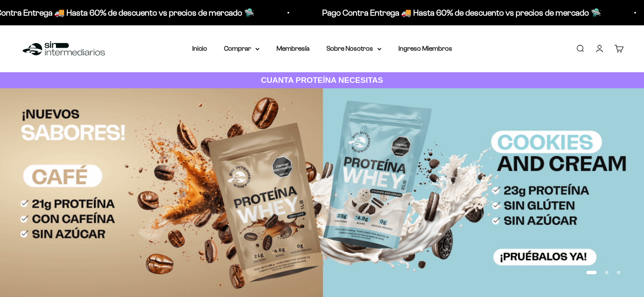 Image resolution: width=644 pixels, height=297 pixels. I want to click on summary: Comprar, so click(242, 48).